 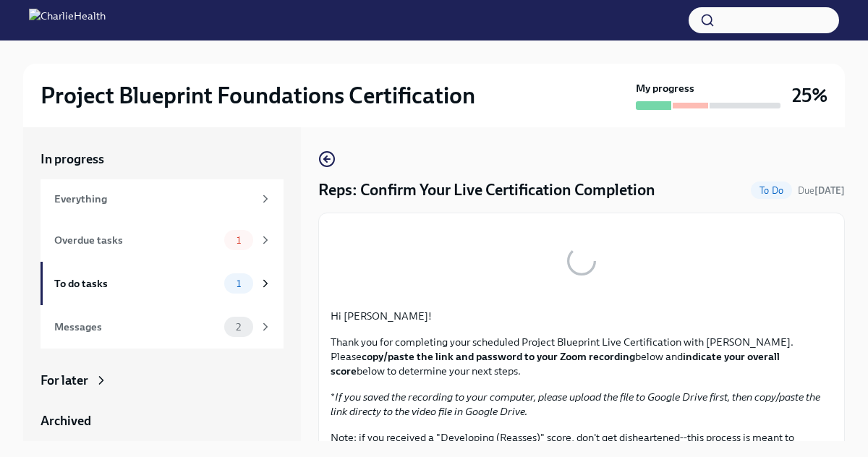 What do you see at coordinates (809, 96) in the screenshot?
I see `h3: 25%` at bounding box center [809, 96].